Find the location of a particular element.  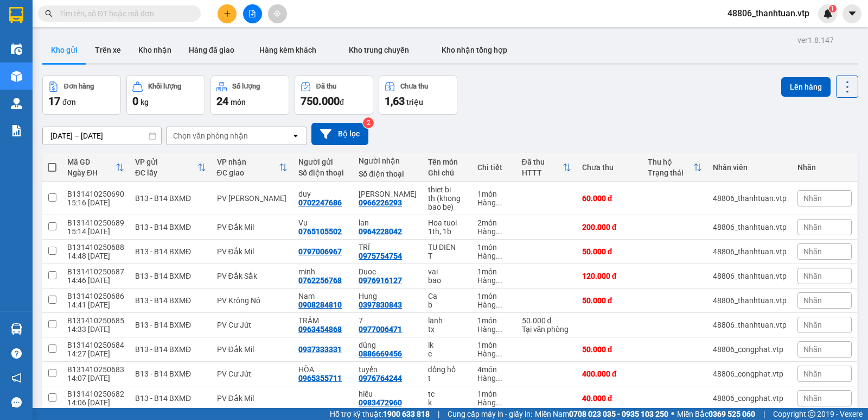

div: Thu hộ is located at coordinates (670, 161).